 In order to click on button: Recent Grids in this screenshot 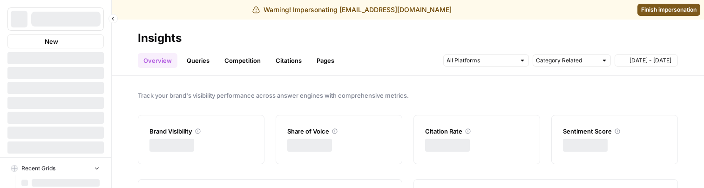, I will do `click(55, 169)`.